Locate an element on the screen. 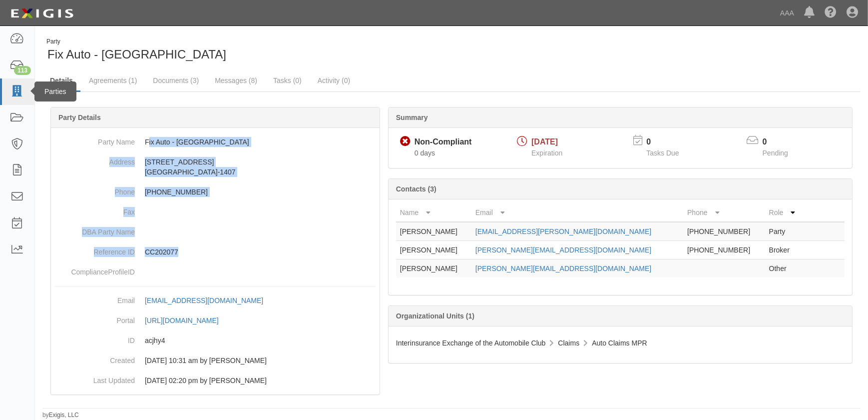 The image size is (868, 420). th: Role is located at coordinates (785, 213).